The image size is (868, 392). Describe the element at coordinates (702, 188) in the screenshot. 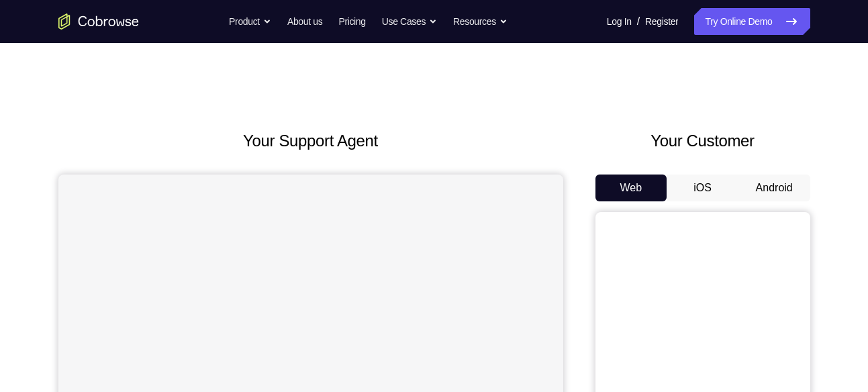

I see `button: iOS` at that location.